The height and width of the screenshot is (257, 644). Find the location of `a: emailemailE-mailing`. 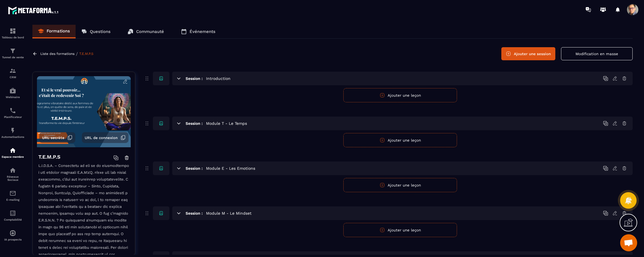

a: emailemailE-mailing is located at coordinates (13, 196).